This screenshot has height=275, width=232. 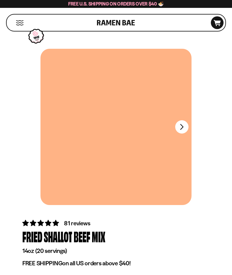 I want to click on div: Beef, so click(x=82, y=236).